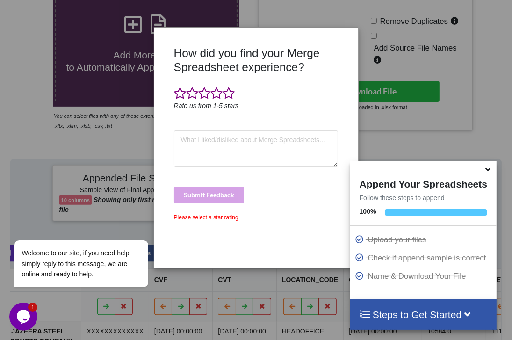  I want to click on p: Check if append sample is correct, so click(424, 257).